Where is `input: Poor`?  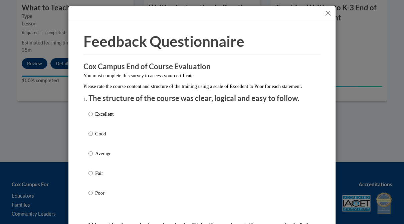 input: Poor is located at coordinates (91, 193).